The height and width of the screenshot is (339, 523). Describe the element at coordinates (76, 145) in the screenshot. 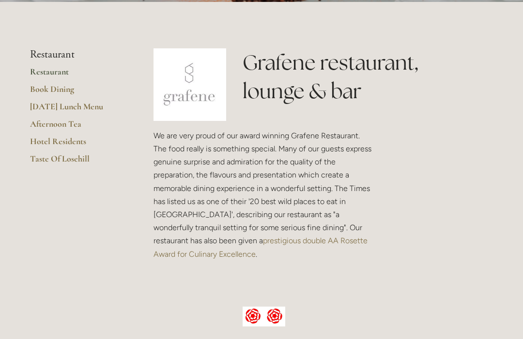

I see `a: Hotel Residents` at that location.